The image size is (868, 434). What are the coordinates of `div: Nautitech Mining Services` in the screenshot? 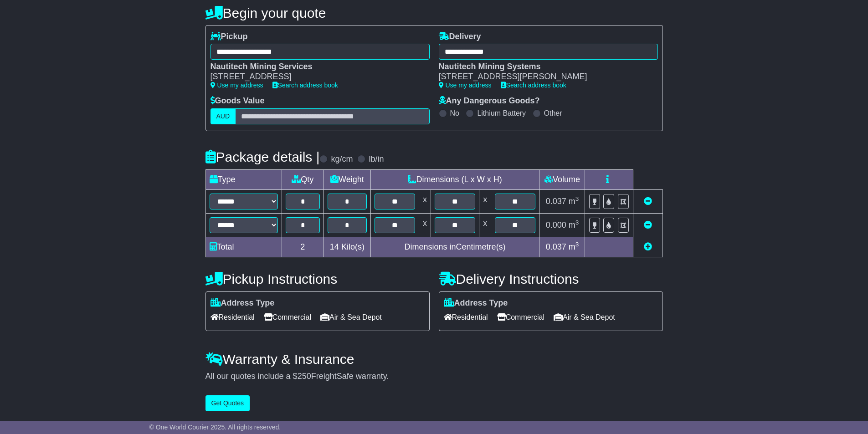 It's located at (315, 67).